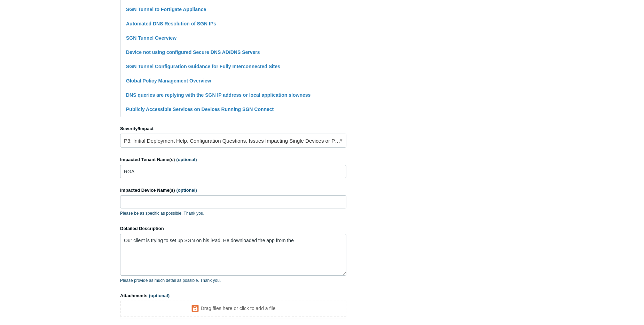  What do you see at coordinates (151, 38) in the screenshot?
I see `a: SGN Tunnel Overview` at bounding box center [151, 38].